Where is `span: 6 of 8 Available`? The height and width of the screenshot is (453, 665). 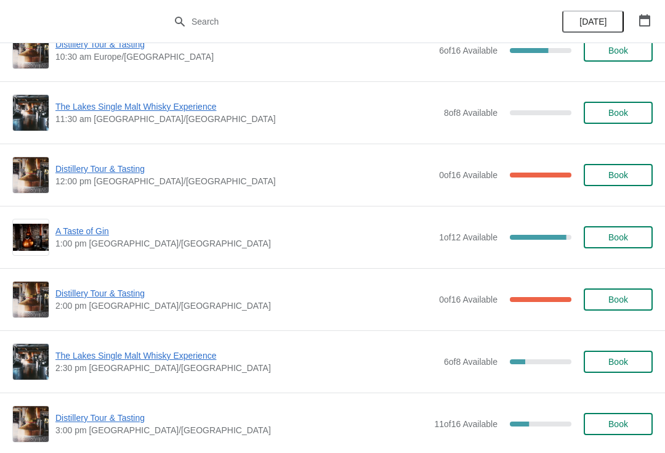 span: 6 of 8 Available is located at coordinates (471, 362).